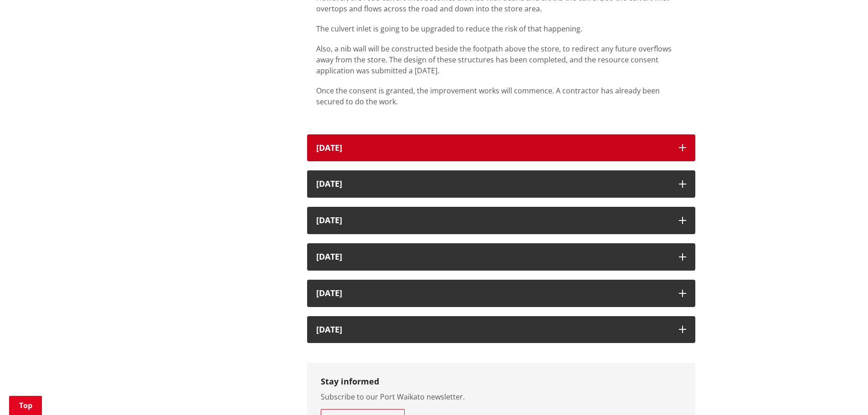 The image size is (868, 415). Describe the element at coordinates (501, 396) in the screenshot. I see `p: Subscribe to our Port Waikato newsletter.` at that location.